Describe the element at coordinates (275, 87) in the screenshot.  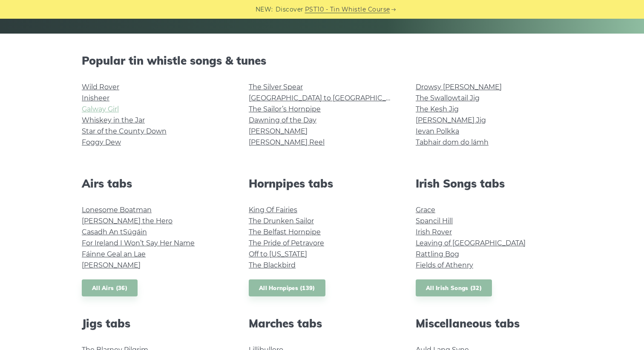
I see `a: The Silver Spear` at that location.